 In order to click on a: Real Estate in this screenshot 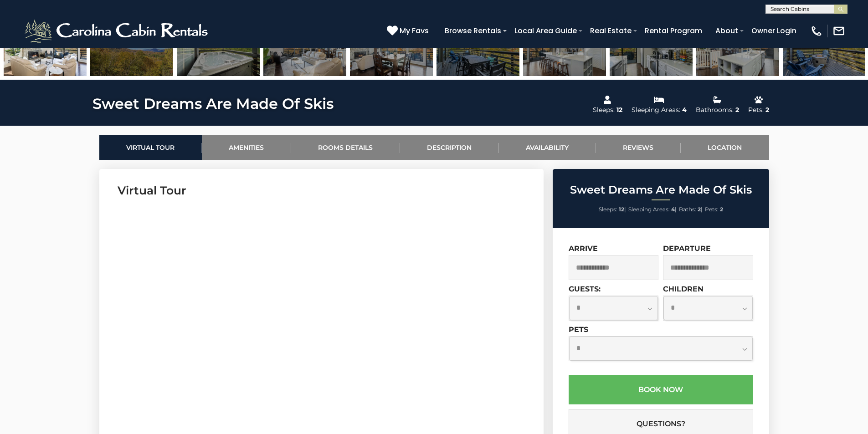, I will do `click(611, 31)`.